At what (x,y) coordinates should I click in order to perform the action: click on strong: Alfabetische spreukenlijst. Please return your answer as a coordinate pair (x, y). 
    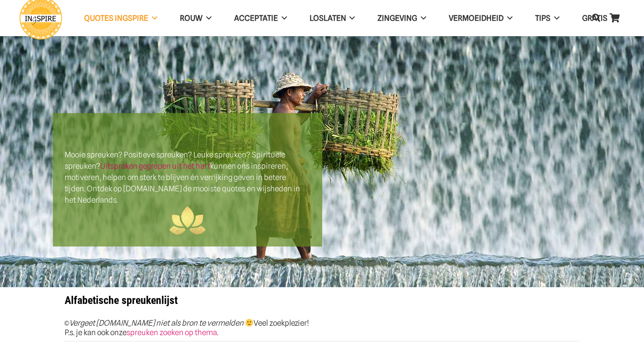
    Looking at the image, I should click on (121, 300).